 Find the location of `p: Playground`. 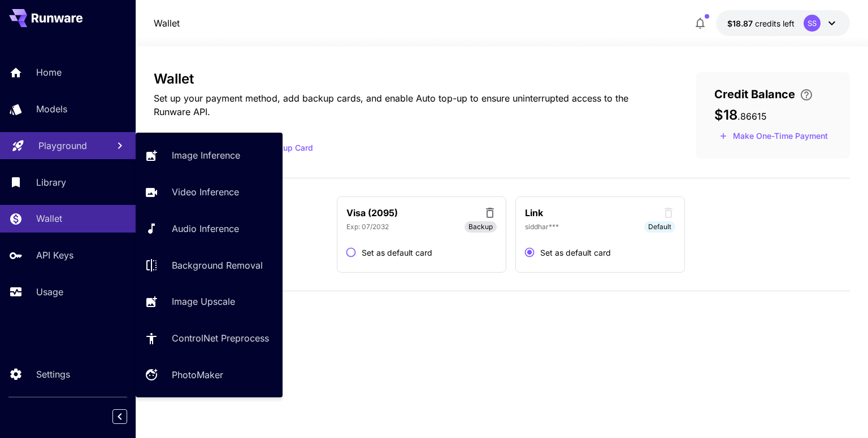

p: Playground is located at coordinates (63, 146).